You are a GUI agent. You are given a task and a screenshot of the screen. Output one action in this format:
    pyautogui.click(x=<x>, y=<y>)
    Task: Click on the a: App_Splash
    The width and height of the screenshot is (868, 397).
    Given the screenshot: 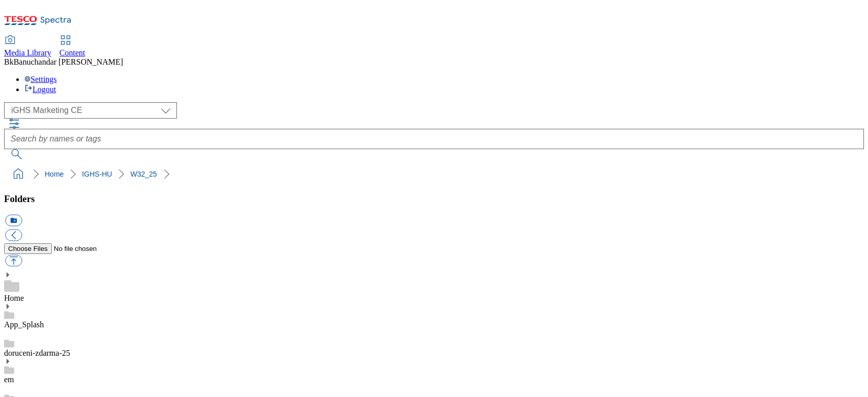 What is the action you would take?
    pyautogui.click(x=24, y=324)
    